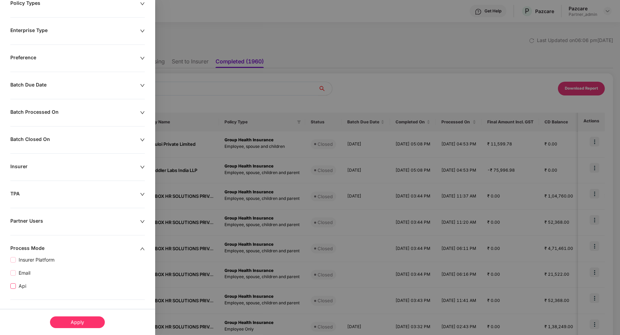  Describe the element at coordinates (75, 140) in the screenshot. I see `div: Batch Closed On` at that location.